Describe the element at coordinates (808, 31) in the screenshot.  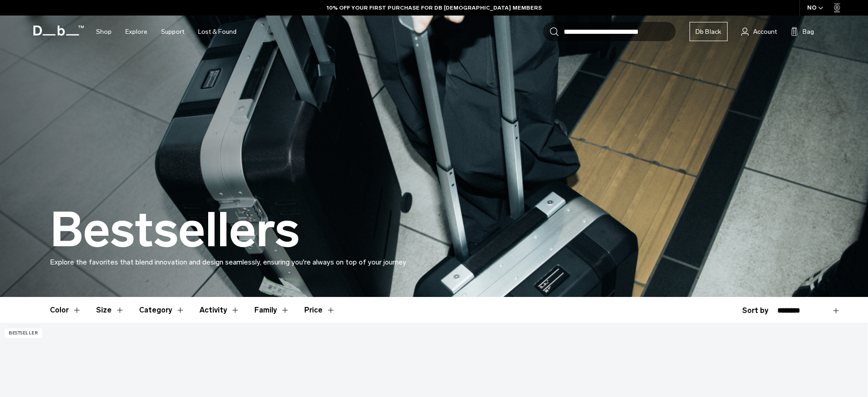
I see `span: Bag` at that location.